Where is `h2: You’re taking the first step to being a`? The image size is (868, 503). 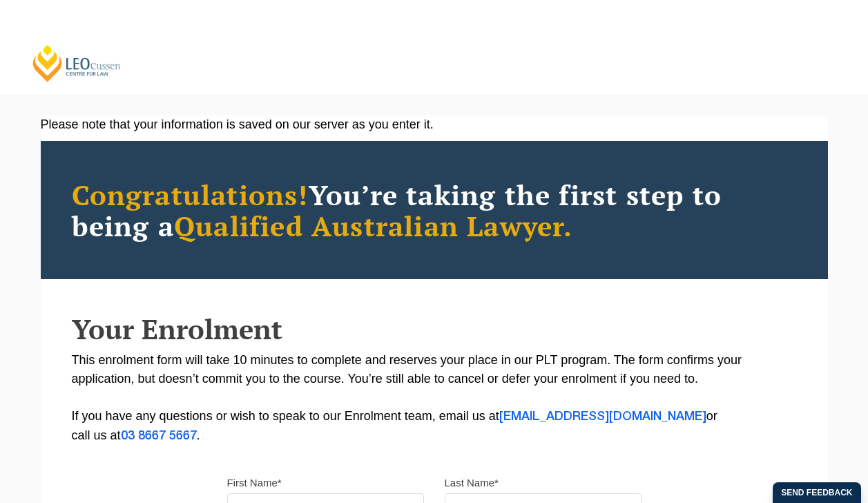
h2: You’re taking the first step to being a is located at coordinates (434, 210).